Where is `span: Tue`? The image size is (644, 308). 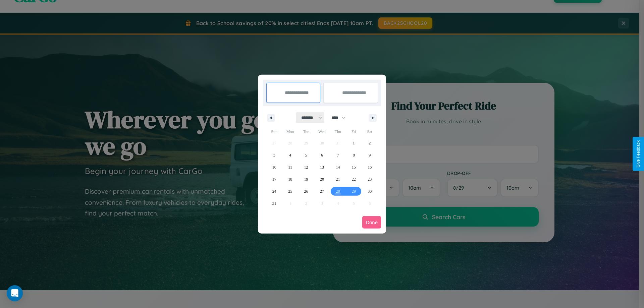
span: Tue is located at coordinates (306, 132).